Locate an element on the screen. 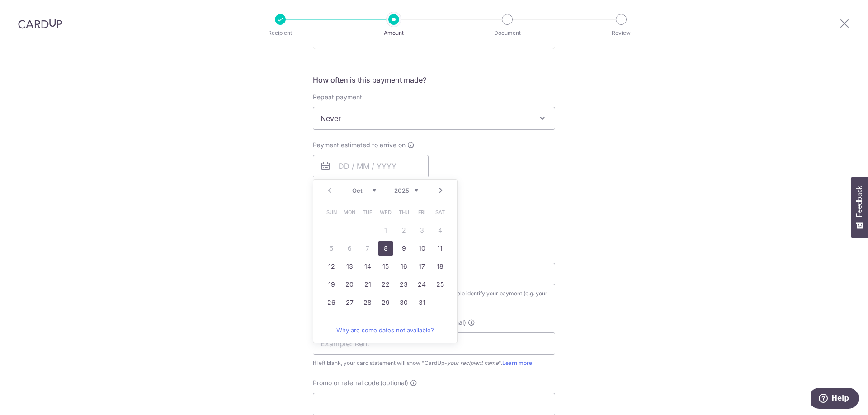  input: Example: Rent is located at coordinates (434, 344).